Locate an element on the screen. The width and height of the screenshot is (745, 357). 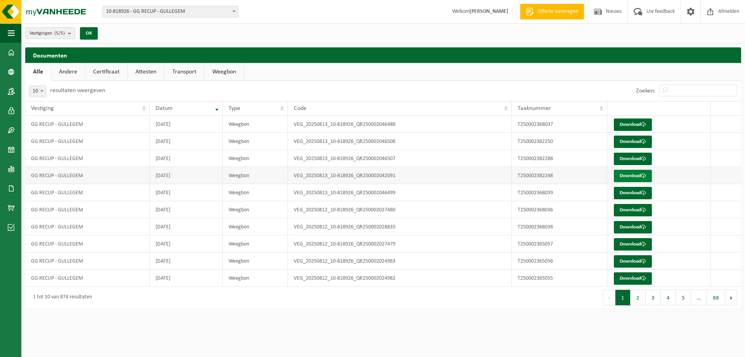
button: 88 is located at coordinates (716, 297).